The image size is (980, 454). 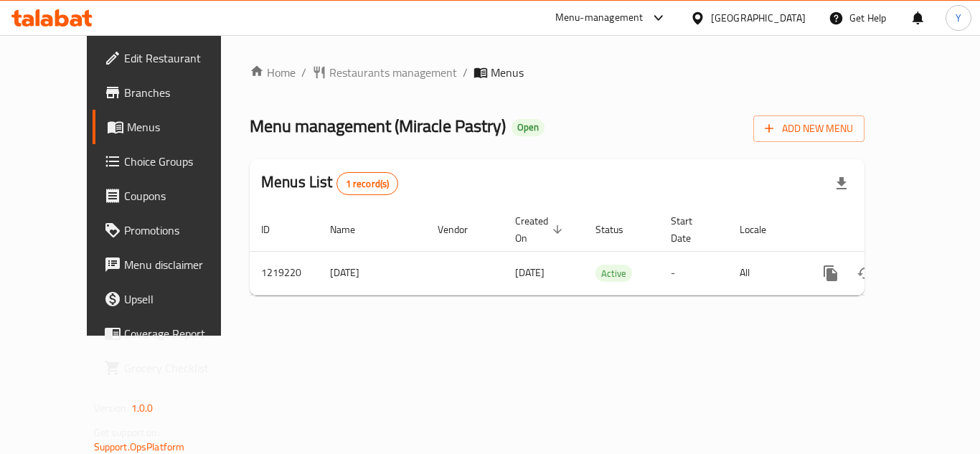 What do you see at coordinates (181, 334) in the screenshot?
I see `span: Coverage Report` at bounding box center [181, 334].